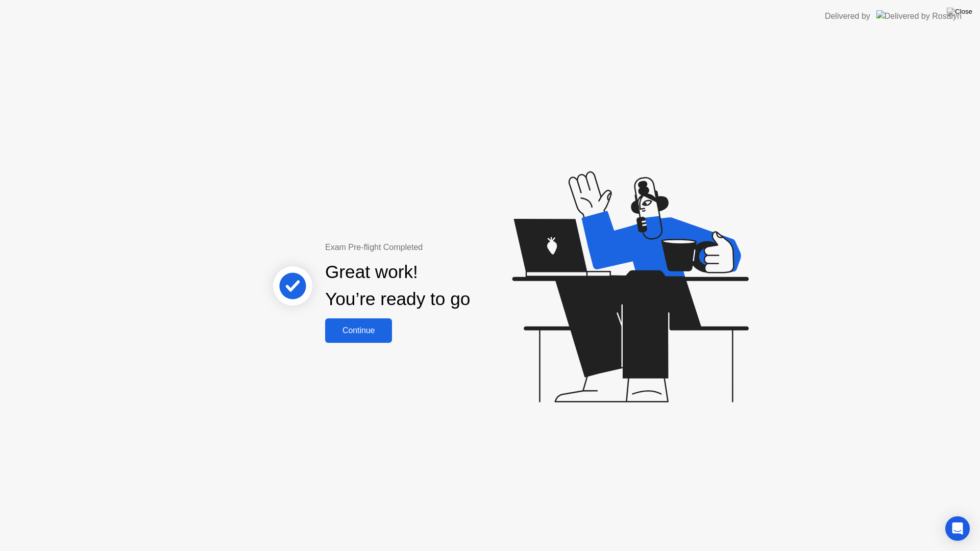 The width and height of the screenshot is (980, 551). I want to click on div: Exam Pre-flight Completed, so click(431, 248).